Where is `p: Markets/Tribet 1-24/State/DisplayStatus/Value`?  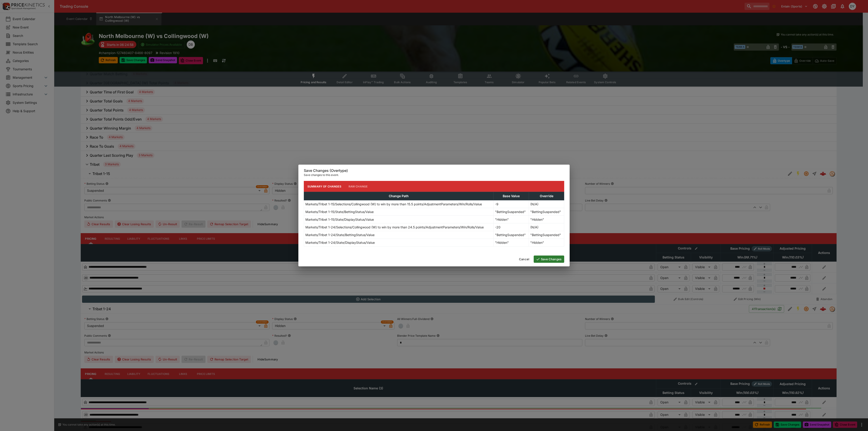 p: Markets/Tribet 1-24/State/DisplayStatus/Value is located at coordinates (340, 242).